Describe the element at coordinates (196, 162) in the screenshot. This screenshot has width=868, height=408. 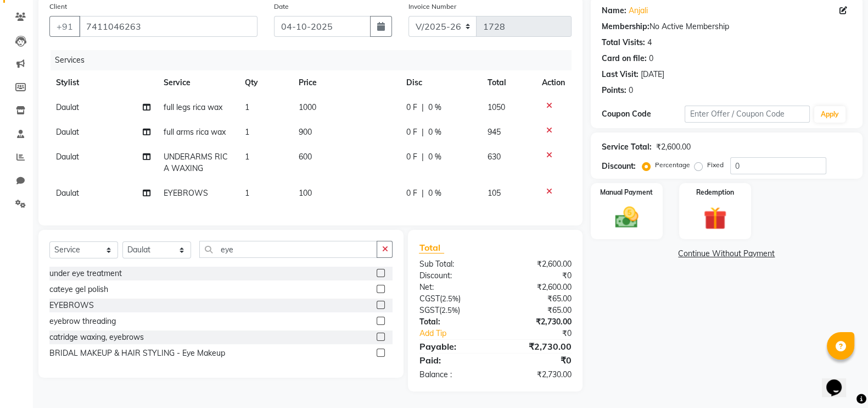
I see `span: UNDERARMS RICA WAXING` at that location.